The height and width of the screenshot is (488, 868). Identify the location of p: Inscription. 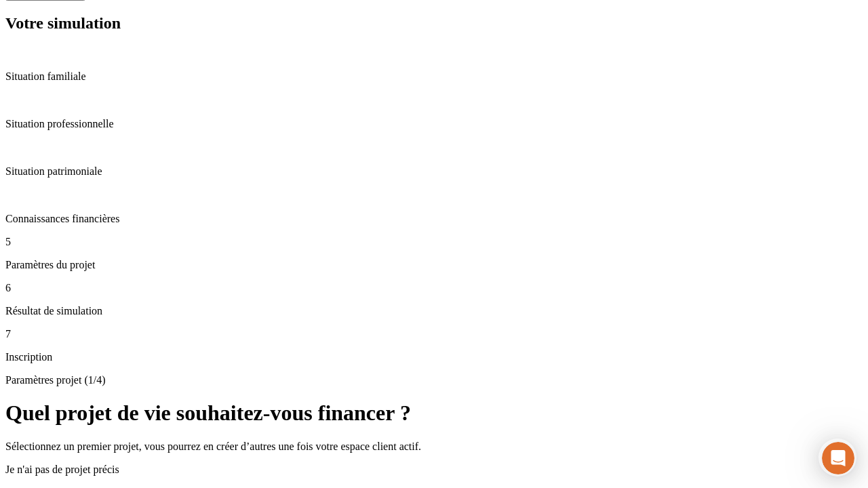
(434, 357).